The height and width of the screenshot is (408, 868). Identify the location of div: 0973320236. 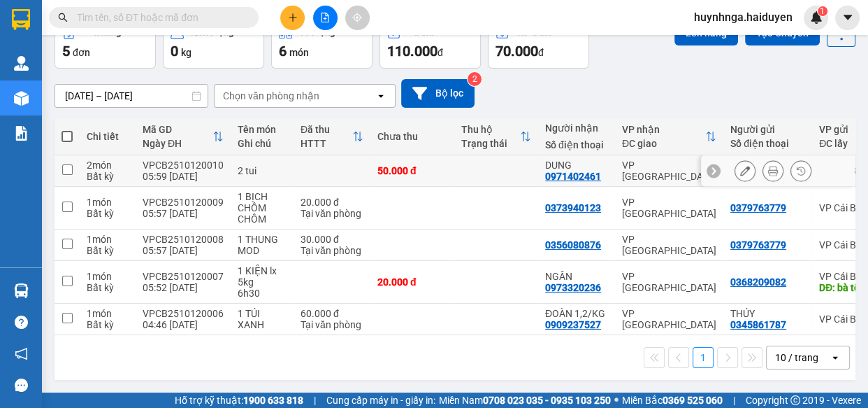
(573, 288).